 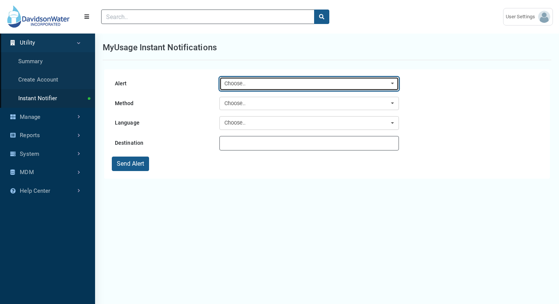 What do you see at coordinates (87, 17) in the screenshot?
I see `button: Menu` at bounding box center [87, 17].